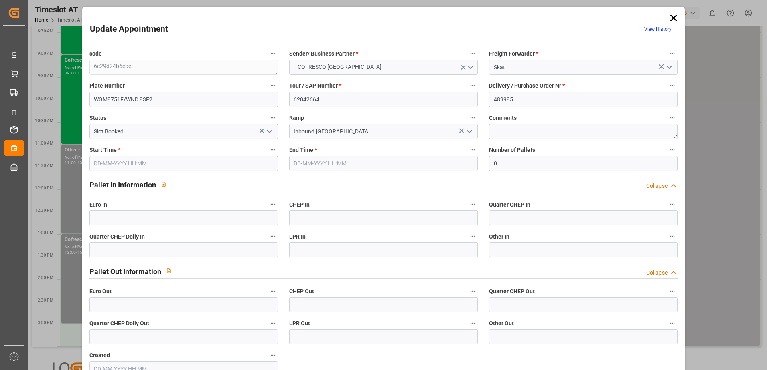 This screenshot has width=767, height=370. What do you see at coordinates (301, 291) in the screenshot?
I see `span: CHEP Out` at bounding box center [301, 291].